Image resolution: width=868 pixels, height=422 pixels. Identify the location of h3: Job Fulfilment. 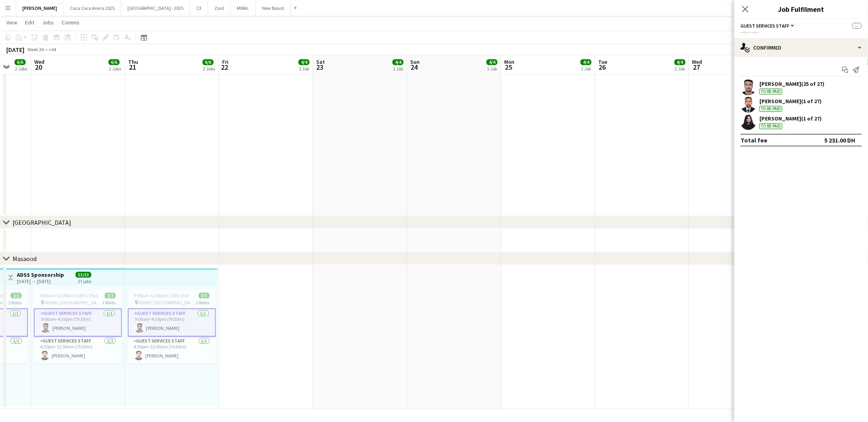
(801, 9).